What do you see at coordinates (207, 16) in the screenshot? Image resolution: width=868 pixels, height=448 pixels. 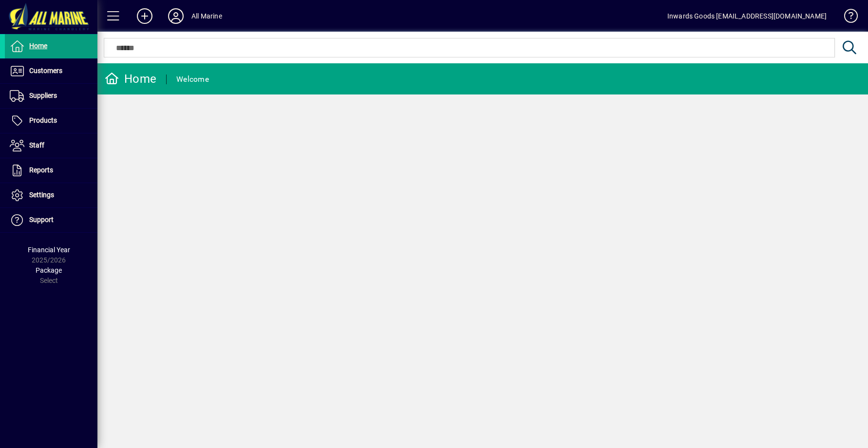 I see `div: All Marine` at bounding box center [207, 16].